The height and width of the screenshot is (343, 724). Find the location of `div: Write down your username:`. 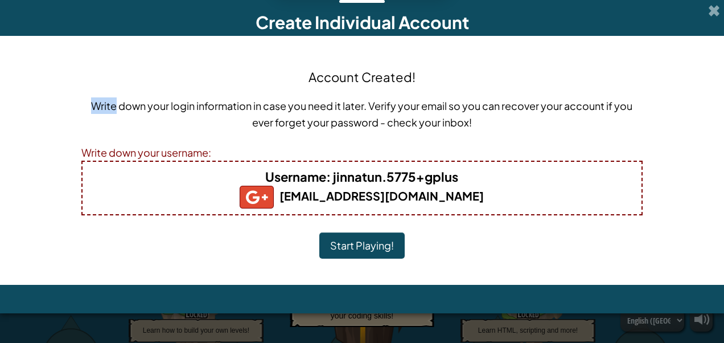

div: Write down your username: is located at coordinates (362, 152).